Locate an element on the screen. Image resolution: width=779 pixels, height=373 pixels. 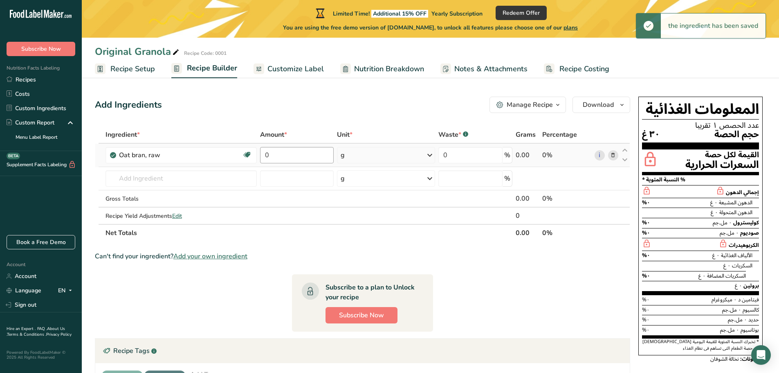
a: Recipe Setup is located at coordinates (125, 69).